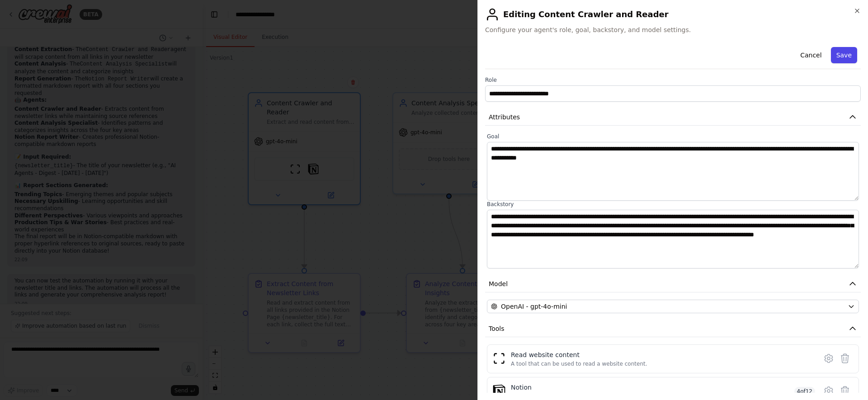  What do you see at coordinates (673, 328) in the screenshot?
I see `button: Tools` at bounding box center [673, 328].